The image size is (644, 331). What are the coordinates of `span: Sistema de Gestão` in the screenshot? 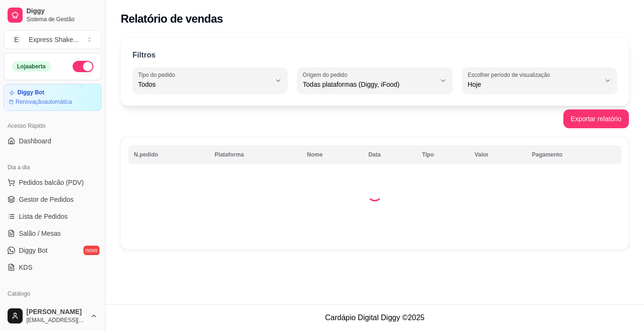 It's located at (62, 19).